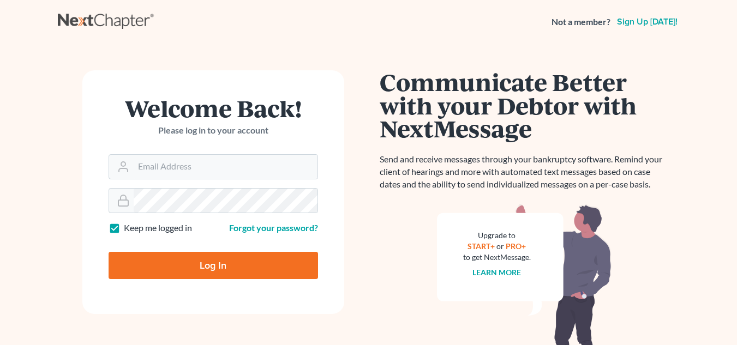 The height and width of the screenshot is (345, 737). Describe the element at coordinates (500, 246) in the screenshot. I see `span: or` at that location.